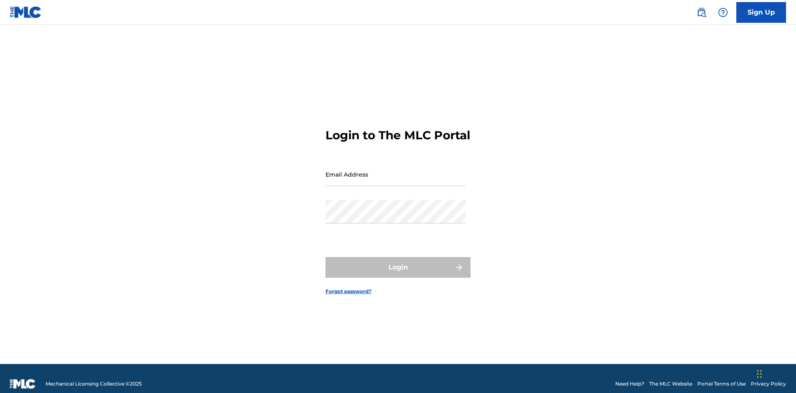 The height and width of the screenshot is (393, 796). I want to click on img: help, so click(723, 12).